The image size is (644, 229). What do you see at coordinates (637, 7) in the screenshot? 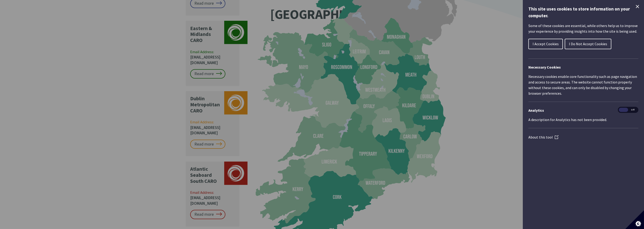
I see `button: Close Cookie Control` at bounding box center [637, 7].